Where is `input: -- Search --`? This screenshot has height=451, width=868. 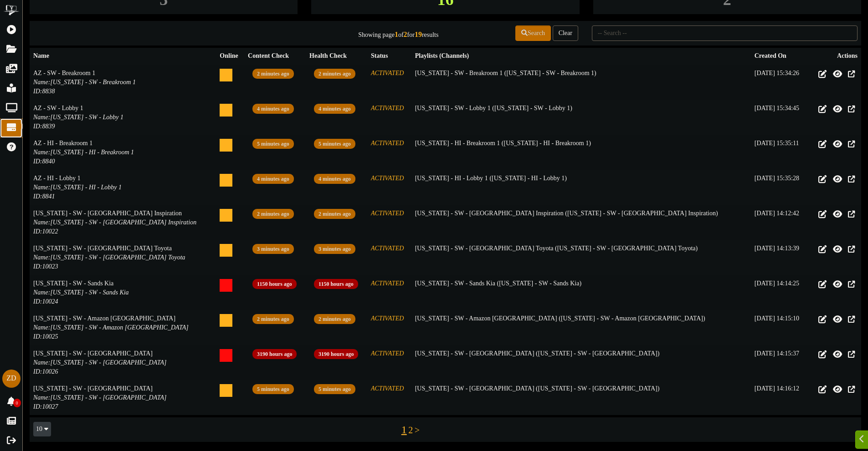 input: -- Search -- is located at coordinates (725, 33).